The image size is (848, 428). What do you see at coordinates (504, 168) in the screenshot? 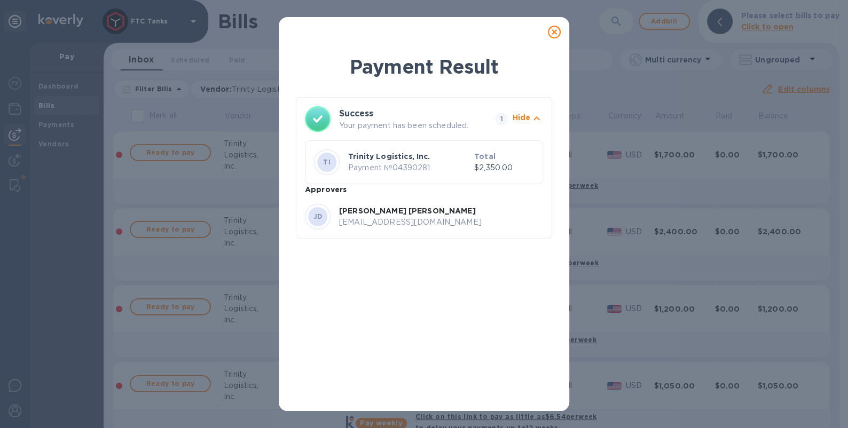
I see `p: $2,350.00` at bounding box center [504, 168].